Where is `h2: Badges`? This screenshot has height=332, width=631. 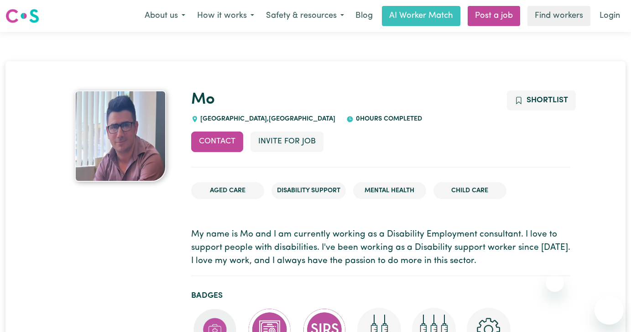 h2: Badges is located at coordinates (381, 295).